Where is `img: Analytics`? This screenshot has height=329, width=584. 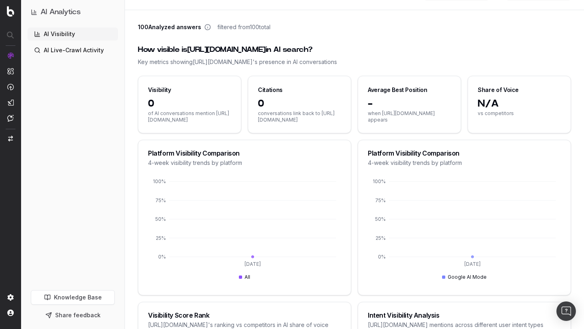 img: Analytics is located at coordinates (11, 56).